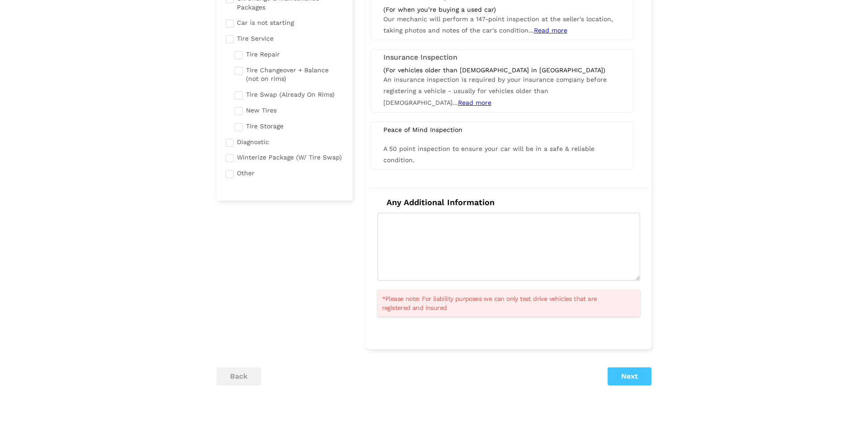  Describe the element at coordinates (501, 9) in the screenshot. I see `div: (For when you’re buying a used car)` at that location.